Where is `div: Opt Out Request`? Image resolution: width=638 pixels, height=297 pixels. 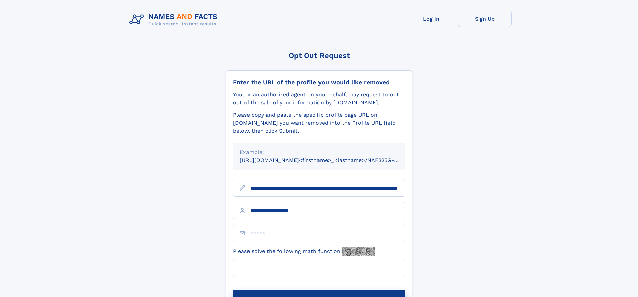
div: Opt Out Request is located at coordinates (319, 55).